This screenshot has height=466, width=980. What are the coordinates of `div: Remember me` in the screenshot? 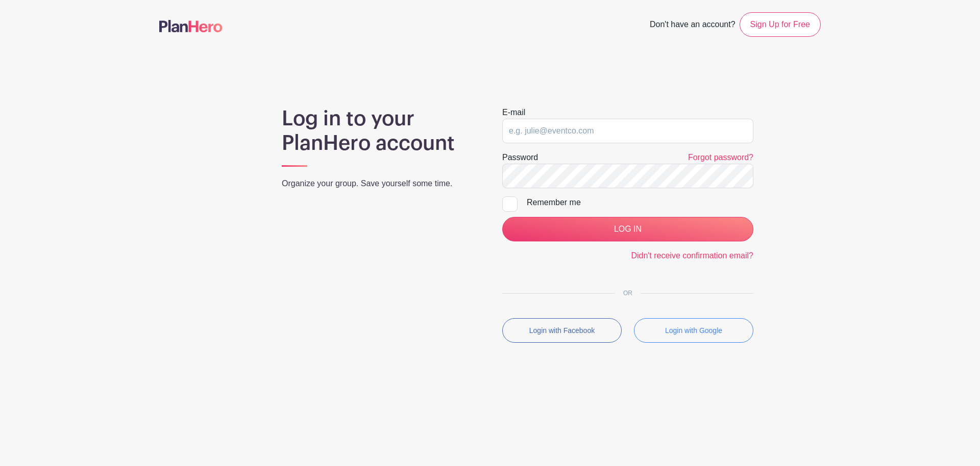 It's located at (641, 202).